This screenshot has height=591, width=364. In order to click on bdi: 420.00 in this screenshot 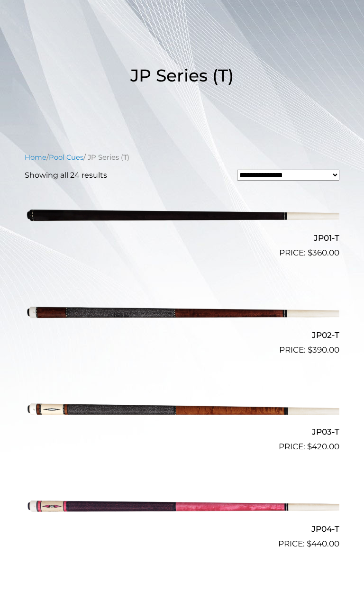, I will do `click(323, 446)`.